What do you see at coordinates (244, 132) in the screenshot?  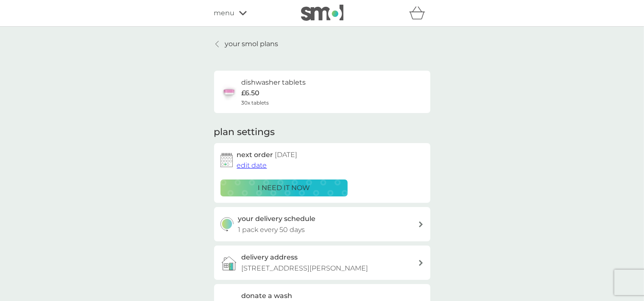 I see `h2: plan settings` at bounding box center [244, 132].